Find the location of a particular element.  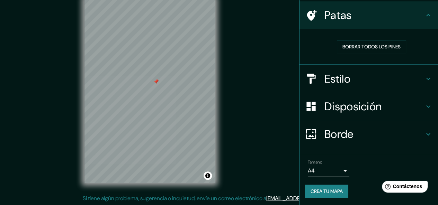

font: Estilo is located at coordinates (337, 79).